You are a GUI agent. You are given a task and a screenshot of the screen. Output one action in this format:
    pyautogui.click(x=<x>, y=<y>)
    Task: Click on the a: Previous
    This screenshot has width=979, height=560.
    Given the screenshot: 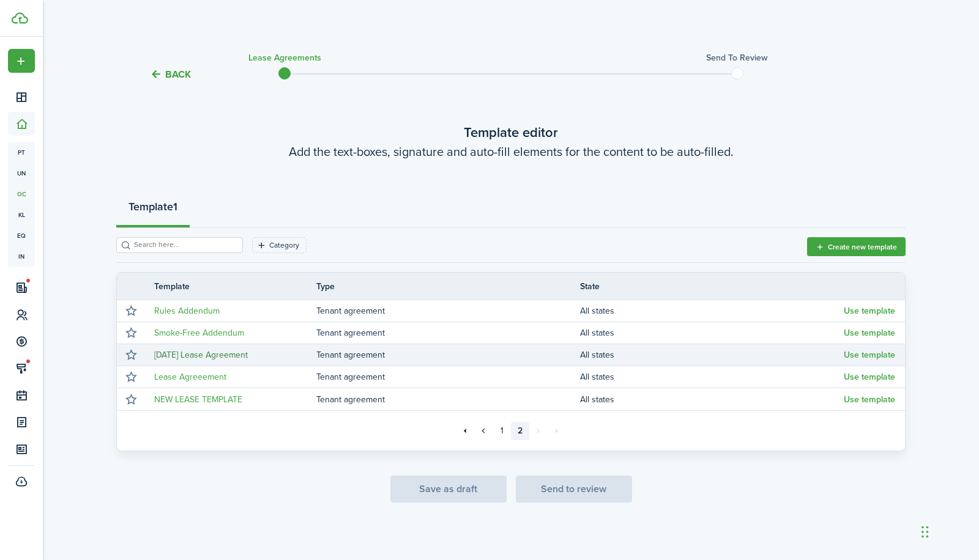 What is the action you would take?
    pyautogui.click(x=483, y=431)
    